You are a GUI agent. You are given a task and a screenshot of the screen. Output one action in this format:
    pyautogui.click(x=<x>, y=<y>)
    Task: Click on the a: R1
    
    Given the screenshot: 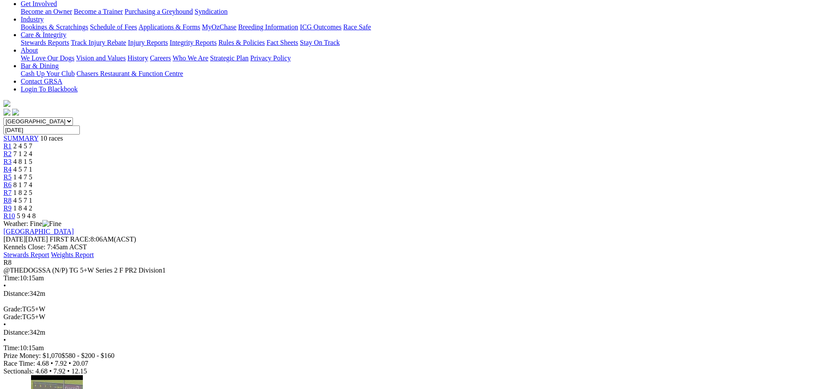 What is the action you would take?
    pyautogui.click(x=7, y=146)
    